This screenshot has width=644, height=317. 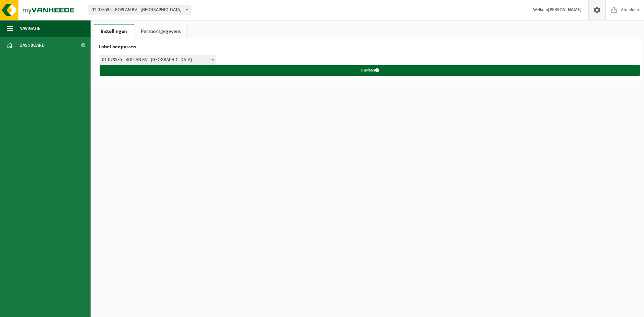 I want to click on span: Navigatie, so click(x=30, y=29).